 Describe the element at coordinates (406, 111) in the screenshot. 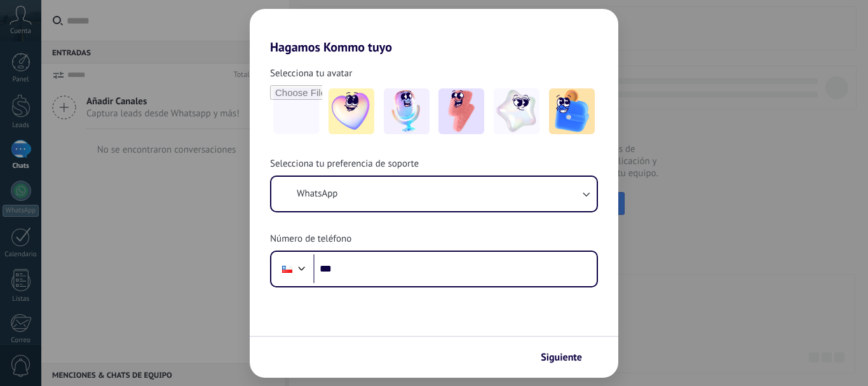

I see `img: -2.jpeg` at that location.